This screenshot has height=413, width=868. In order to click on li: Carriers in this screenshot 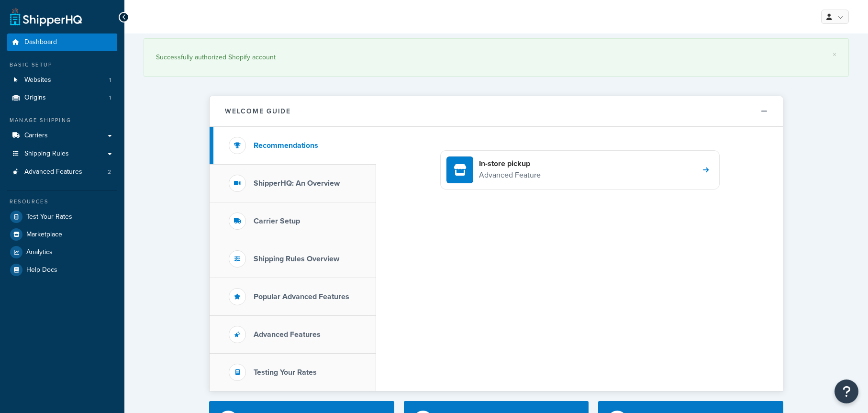, I will do `click(62, 136)`.